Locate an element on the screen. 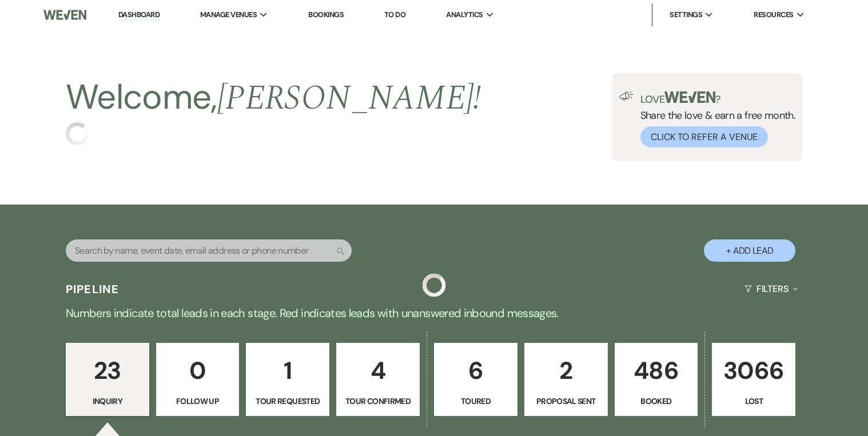  button: Click to Refer a Venue is located at coordinates (704, 137).